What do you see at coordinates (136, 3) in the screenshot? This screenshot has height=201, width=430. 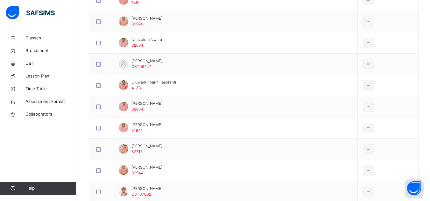 I see `span: 74511` at bounding box center [136, 3].